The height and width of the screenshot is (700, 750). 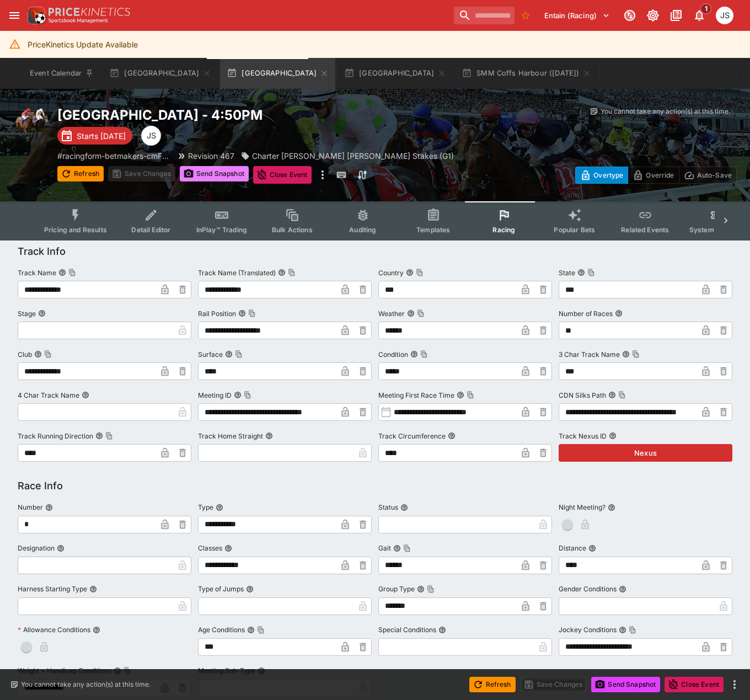 I want to click on p: Meeting ID, so click(x=214, y=395).